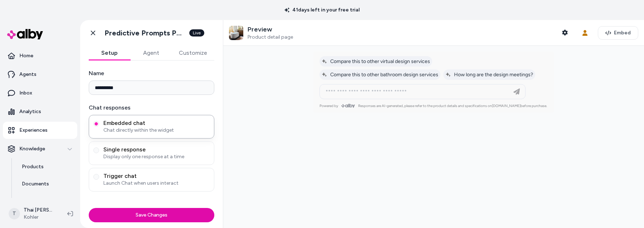 The image size is (644, 228). I want to click on span: Display only one response at a time, so click(157, 157).